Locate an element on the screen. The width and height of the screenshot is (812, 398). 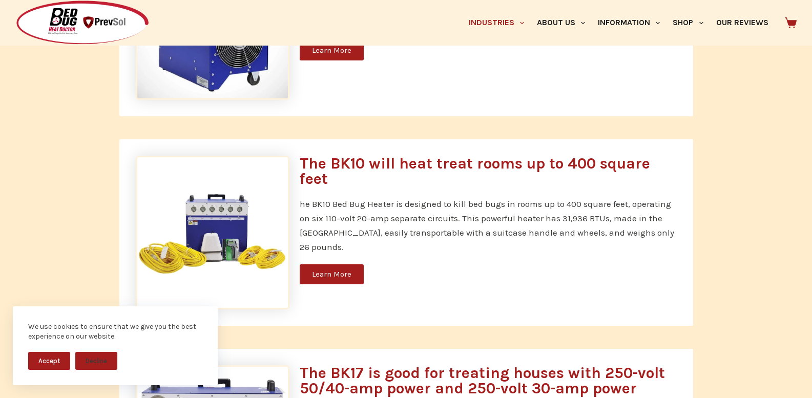
button: Decline is located at coordinates (96, 361).